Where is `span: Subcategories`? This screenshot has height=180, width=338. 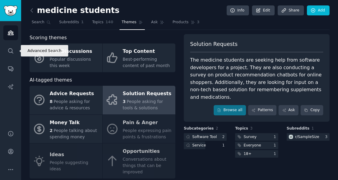 span: Subcategories is located at coordinates (199, 129).